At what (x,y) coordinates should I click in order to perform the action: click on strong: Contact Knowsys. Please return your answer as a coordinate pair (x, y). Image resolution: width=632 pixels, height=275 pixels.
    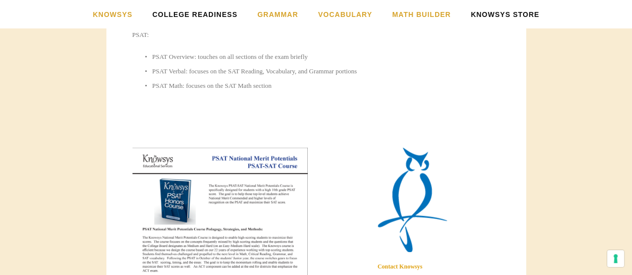
    Looking at the image, I should click on (400, 266).